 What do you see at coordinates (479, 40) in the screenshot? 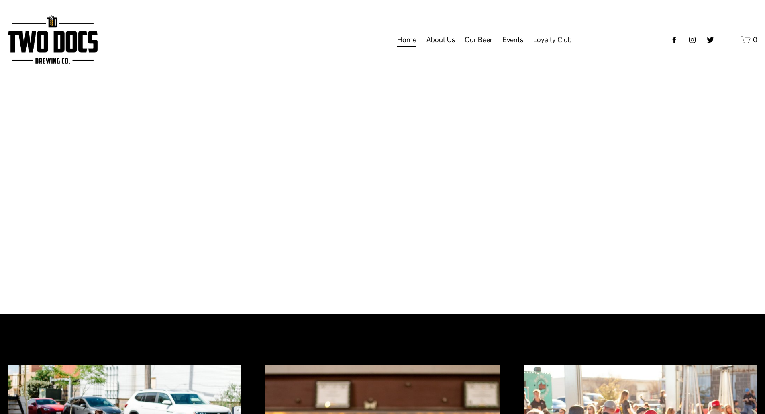
I see `span: Our Beer` at bounding box center [479, 40].